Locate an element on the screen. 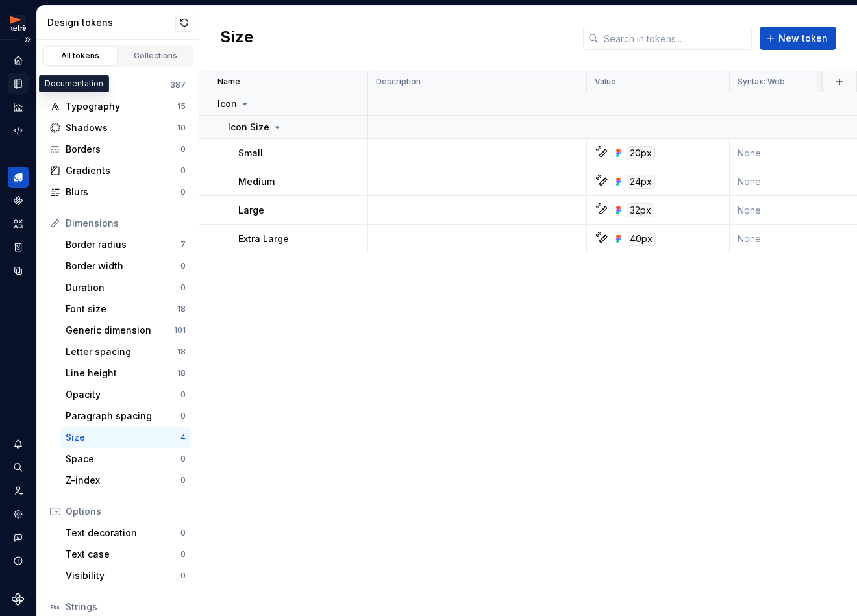  h2: Size is located at coordinates (236, 38).